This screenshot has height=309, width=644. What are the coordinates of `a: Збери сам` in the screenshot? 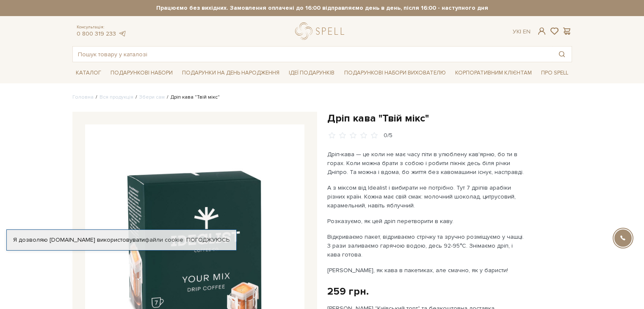 It's located at (152, 97).